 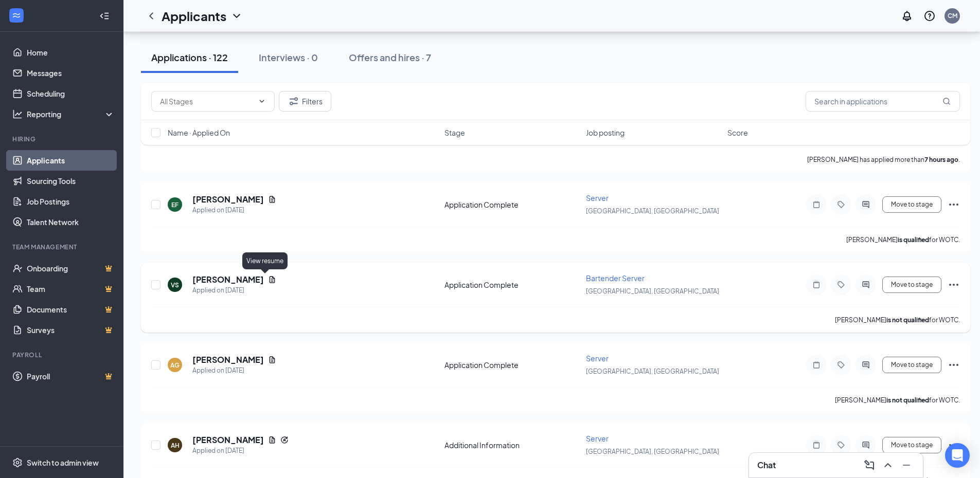 I want to click on div: View resume, so click(x=265, y=261).